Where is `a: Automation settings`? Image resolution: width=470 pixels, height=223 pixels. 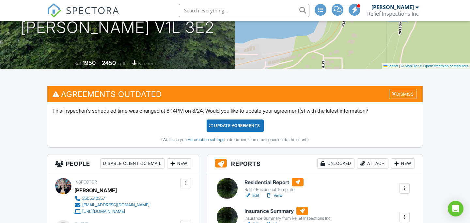
a: Automation settings is located at coordinates (206, 139).